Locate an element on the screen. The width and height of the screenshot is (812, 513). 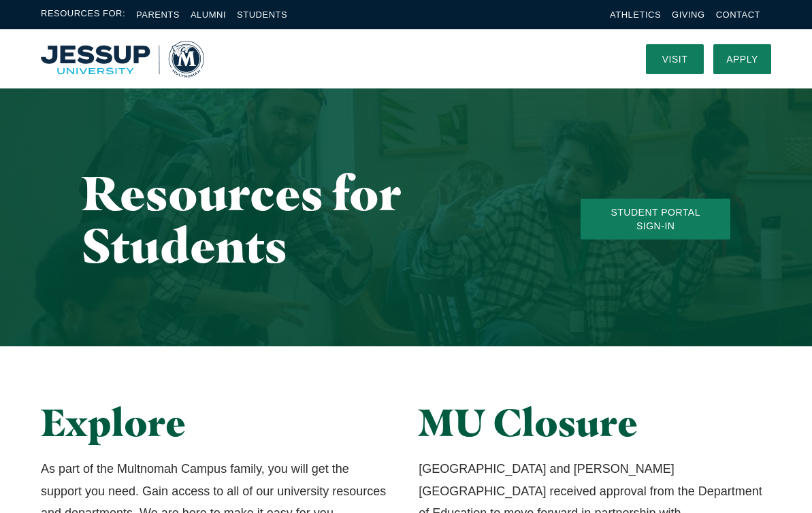
h2: Explore is located at coordinates (217, 423).